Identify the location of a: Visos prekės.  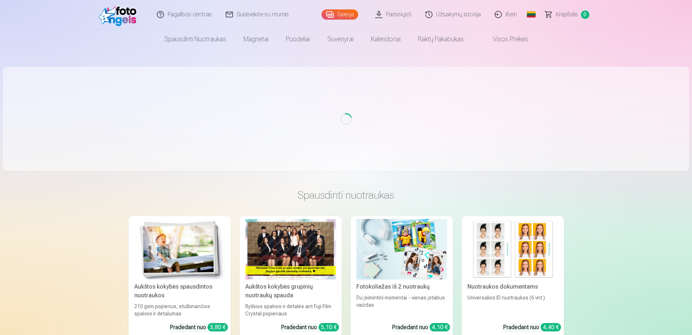
(504, 39).